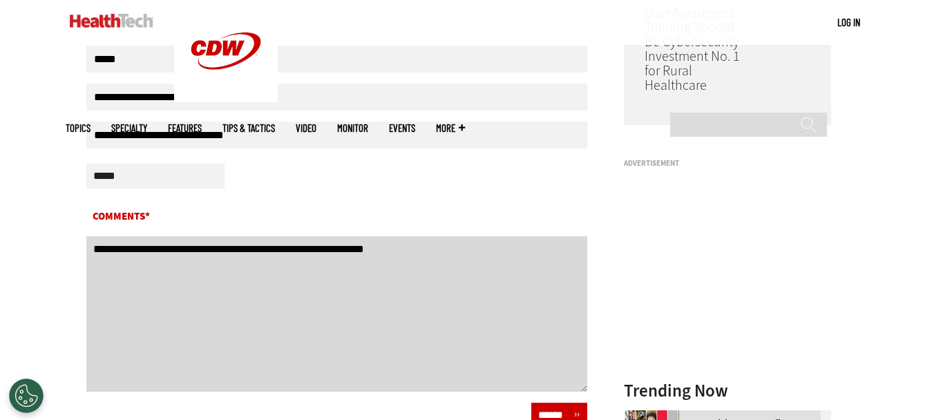  What do you see at coordinates (184, 128) in the screenshot?
I see `a: Features` at bounding box center [184, 128].